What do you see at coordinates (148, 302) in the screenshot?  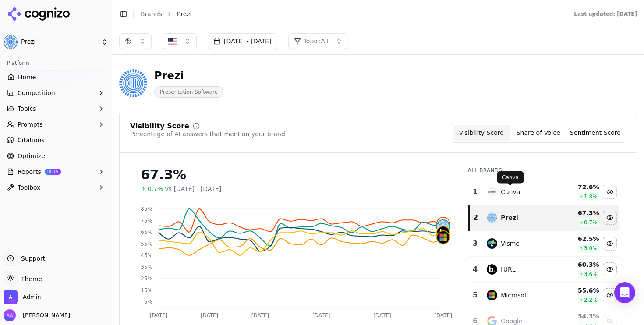 I see `tspan: 5%` at bounding box center [148, 302].